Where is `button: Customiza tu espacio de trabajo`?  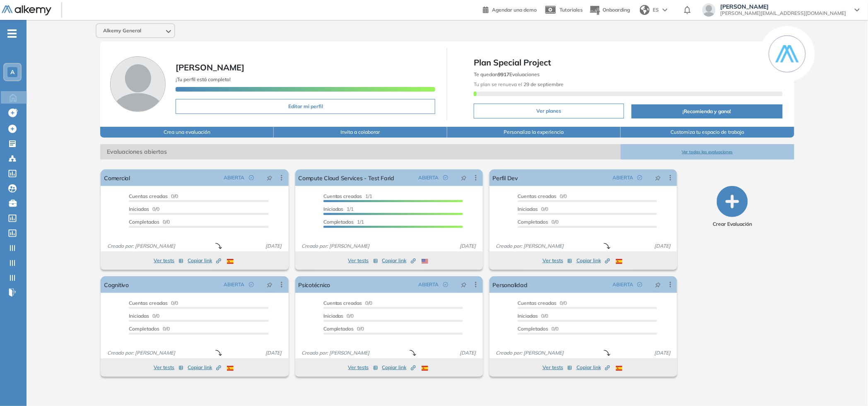
button: Customiza tu espacio de trabajo is located at coordinates (707, 132).